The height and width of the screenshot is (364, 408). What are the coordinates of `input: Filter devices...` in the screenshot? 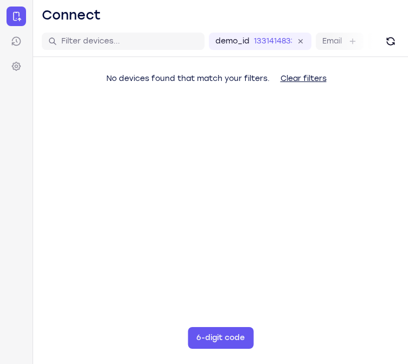 It's located at (130, 41).